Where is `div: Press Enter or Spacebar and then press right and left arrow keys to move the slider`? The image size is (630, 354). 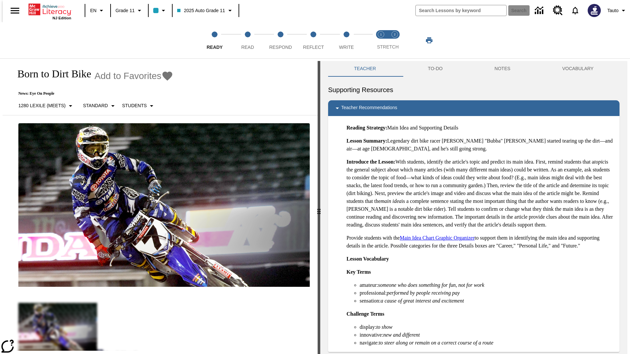
div: Press Enter or Spacebar and then press right and left arrow keys to move the slider is located at coordinates (319, 208).